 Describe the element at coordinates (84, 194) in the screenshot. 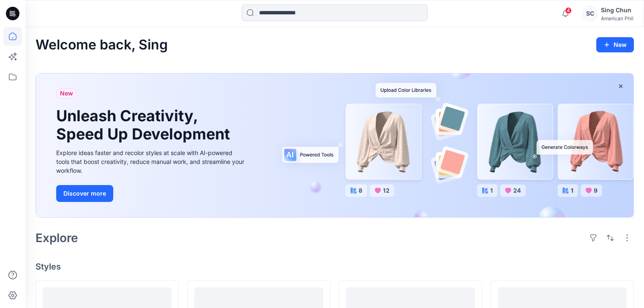

I see `button: Discover more` at that location.